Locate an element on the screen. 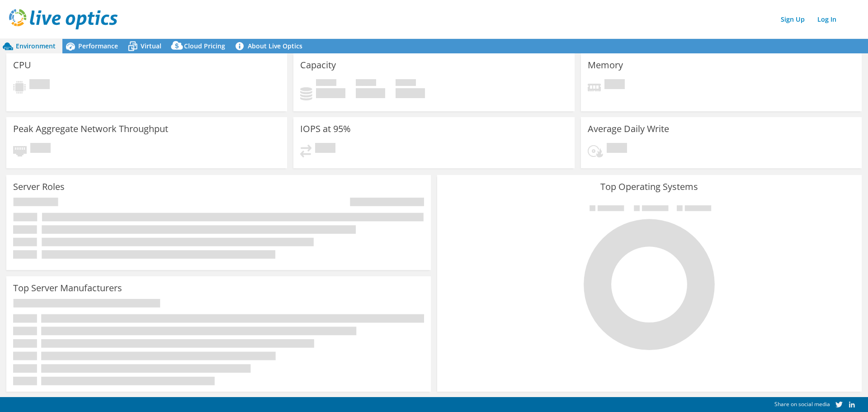  span: Environment is located at coordinates (35, 46).